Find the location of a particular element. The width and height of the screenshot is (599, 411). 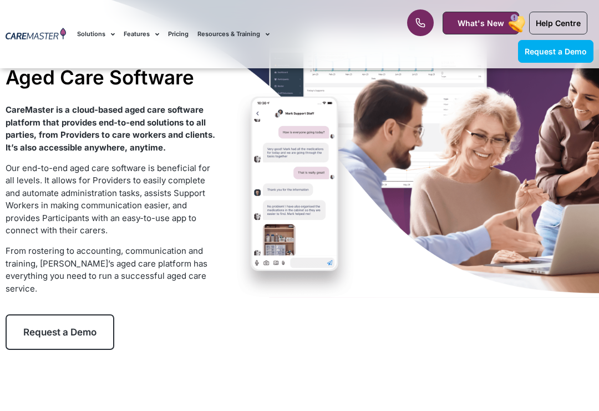

a: Help Centre is located at coordinates (558, 23).